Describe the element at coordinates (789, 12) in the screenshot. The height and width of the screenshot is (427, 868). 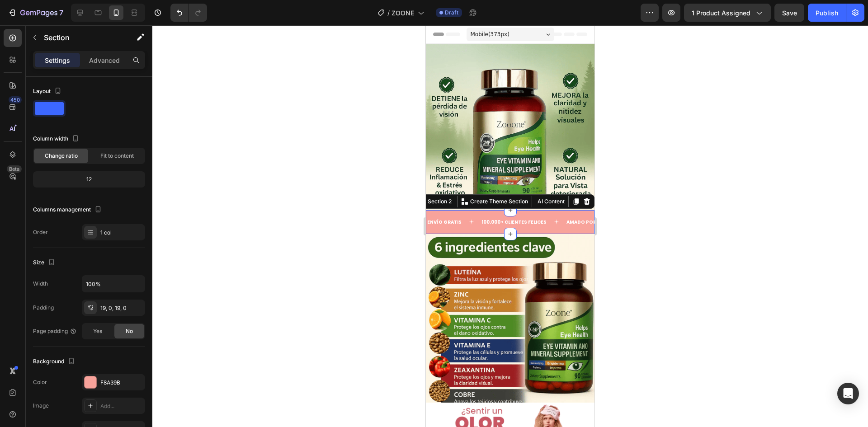
I see `span: Save` at that location.